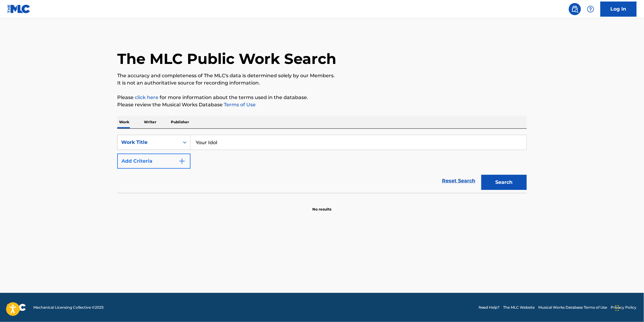  What do you see at coordinates (146, 97) in the screenshot?
I see `a: click here` at bounding box center [146, 97].